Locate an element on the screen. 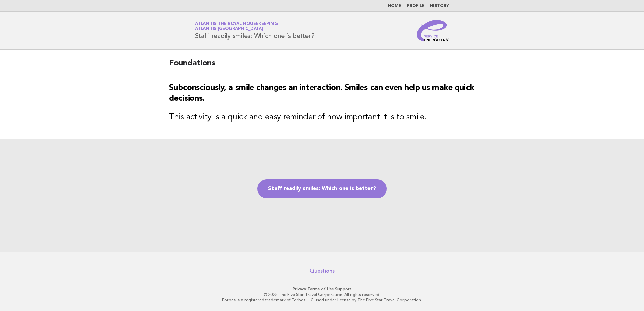 This screenshot has width=644, height=311. h3: This activity is a quick and easy reminder of how important it is to smile. is located at coordinates (322, 117).